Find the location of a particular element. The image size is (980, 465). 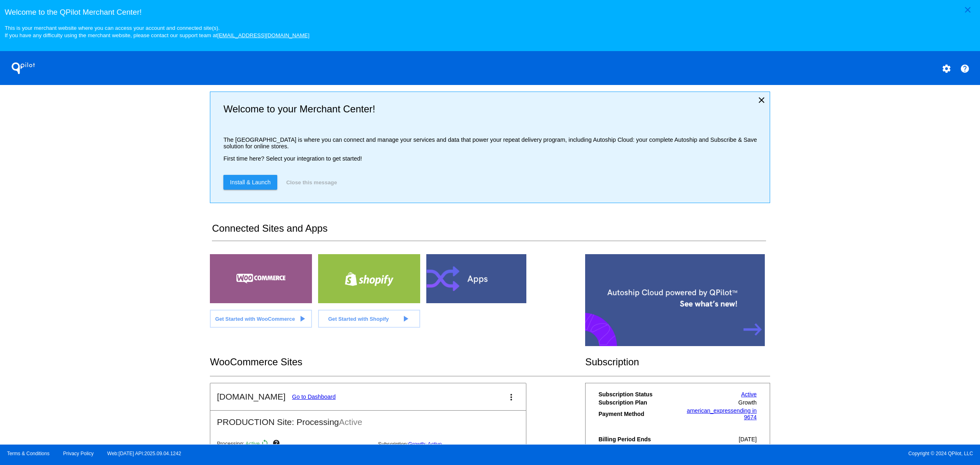

mat-icon: more_vert is located at coordinates (511, 397).